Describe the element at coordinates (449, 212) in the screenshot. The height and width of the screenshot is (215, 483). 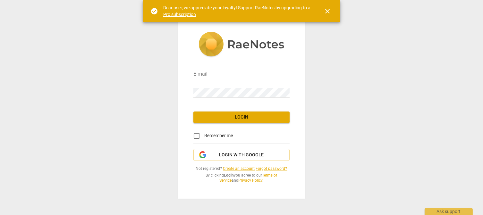
I see `div: Ask support` at that location.